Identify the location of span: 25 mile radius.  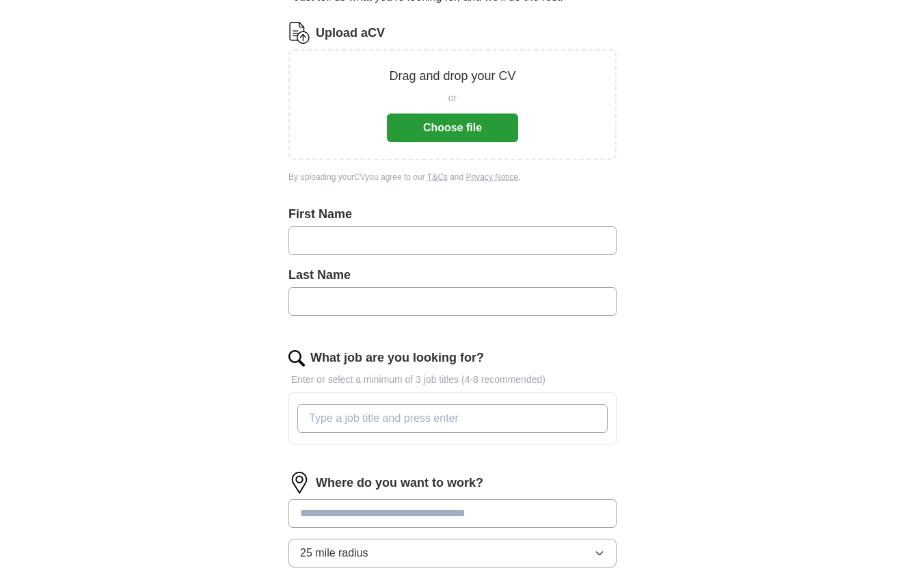
(335, 553).